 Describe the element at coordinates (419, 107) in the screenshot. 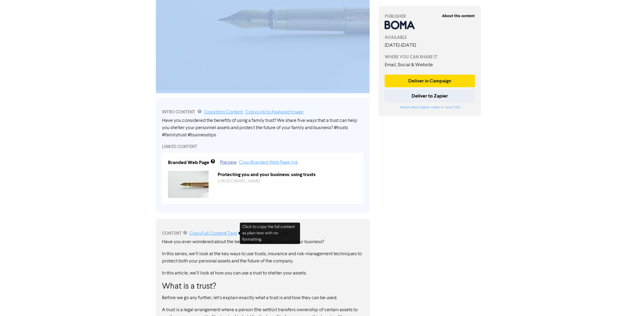

I see `a: Watch short Zapier video` at that location.